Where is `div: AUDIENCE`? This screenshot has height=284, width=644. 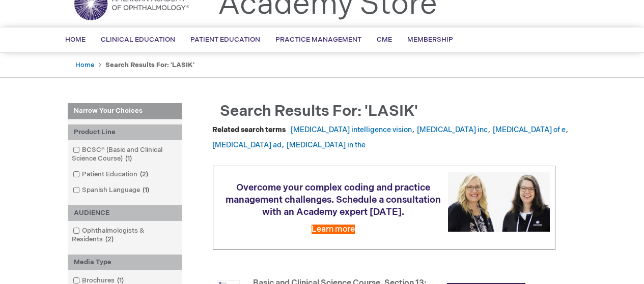
div: AUDIENCE is located at coordinates (124, 213).